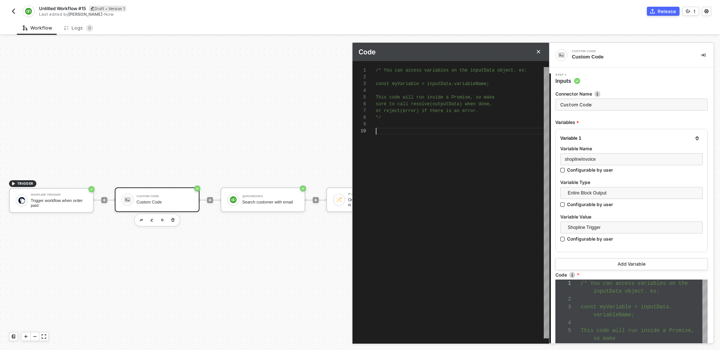  I want to click on button: back, so click(13, 11).